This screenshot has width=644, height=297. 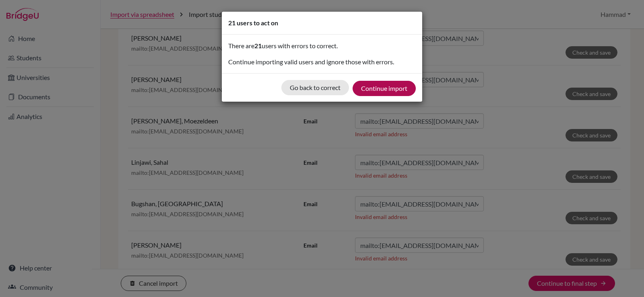 I want to click on button: Go back to correct, so click(x=315, y=88).